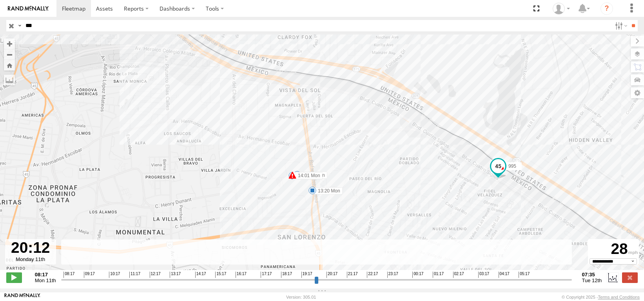  I want to click on button: Zoom Home, so click(10, 65).